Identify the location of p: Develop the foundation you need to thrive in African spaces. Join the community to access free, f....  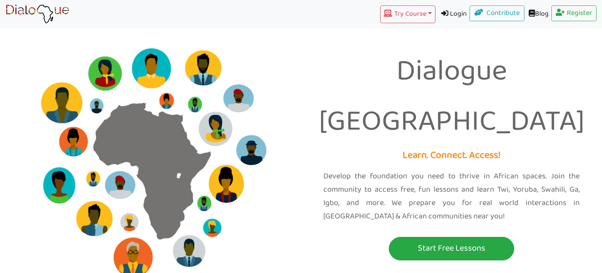
(452, 196).